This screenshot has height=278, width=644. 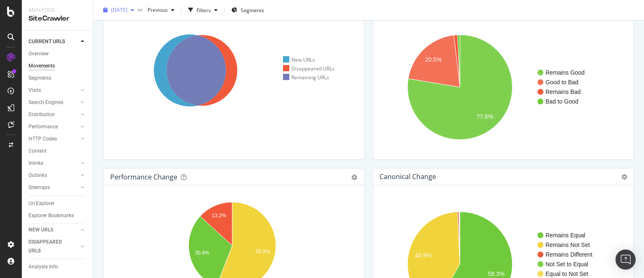 What do you see at coordinates (53, 42) in the screenshot?
I see `a: CURRENT URLS` at bounding box center [53, 42].